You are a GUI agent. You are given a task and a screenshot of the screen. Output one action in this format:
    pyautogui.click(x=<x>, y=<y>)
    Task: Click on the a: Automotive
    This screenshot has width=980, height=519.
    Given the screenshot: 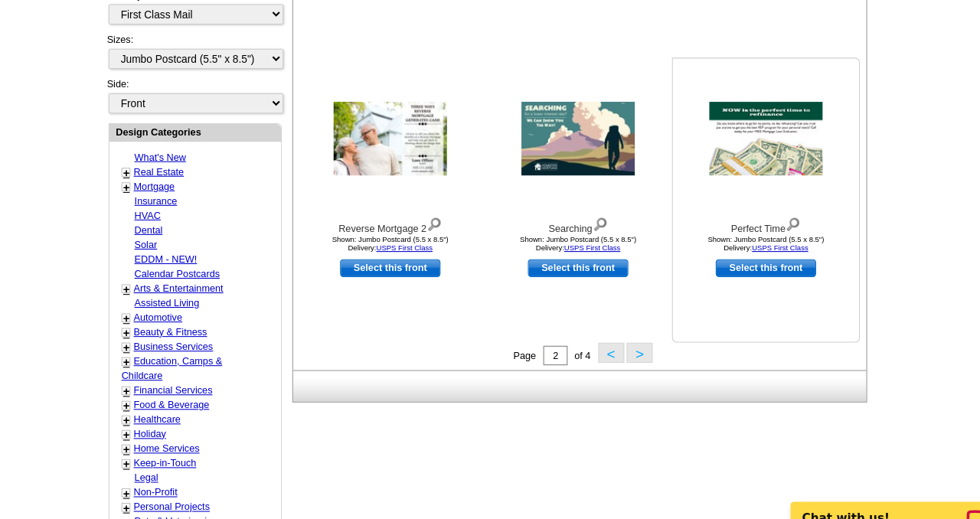 What is the action you would take?
    pyautogui.click(x=177, y=314)
    